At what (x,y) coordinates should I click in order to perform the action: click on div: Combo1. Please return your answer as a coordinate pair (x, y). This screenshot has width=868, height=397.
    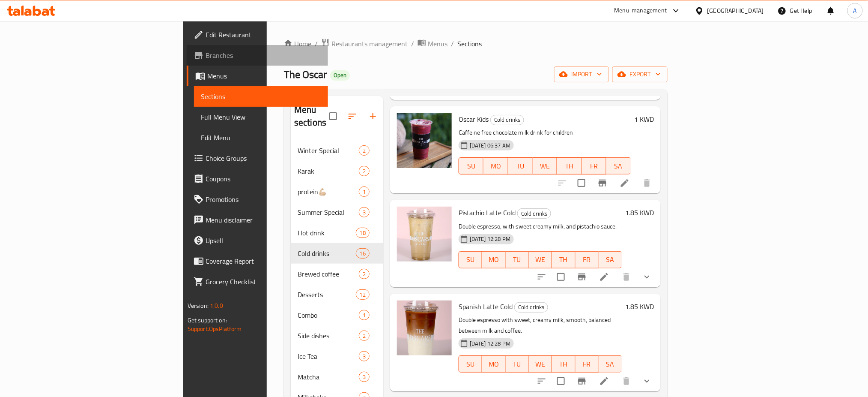
    Looking at the image, I should click on (337, 315).